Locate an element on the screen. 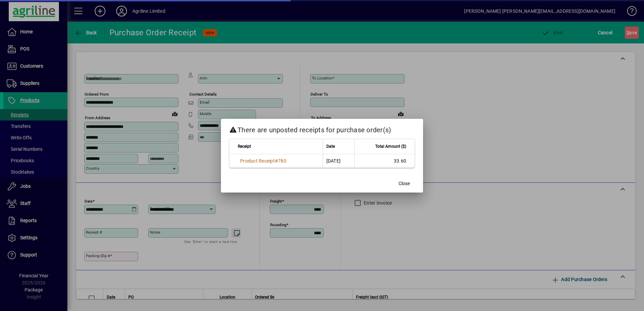 This screenshot has width=644, height=311. span: 780 is located at coordinates (282, 161).